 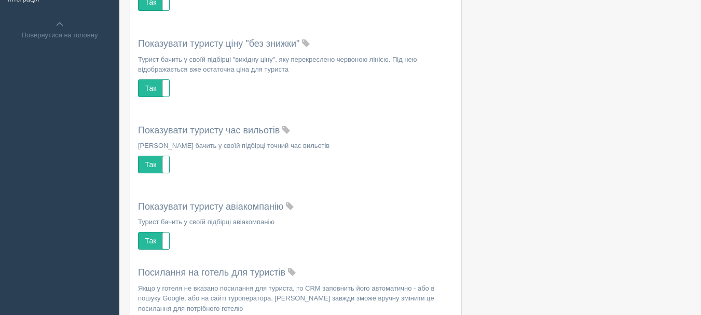 What do you see at coordinates (296, 207) in the screenshot?
I see `h4: Показувати туристу авіакомпанію` at bounding box center [296, 207].